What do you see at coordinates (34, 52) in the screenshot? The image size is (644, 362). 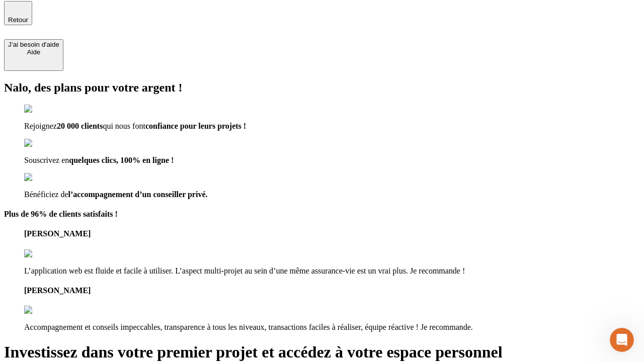 I see `div: Aide` at bounding box center [34, 52].